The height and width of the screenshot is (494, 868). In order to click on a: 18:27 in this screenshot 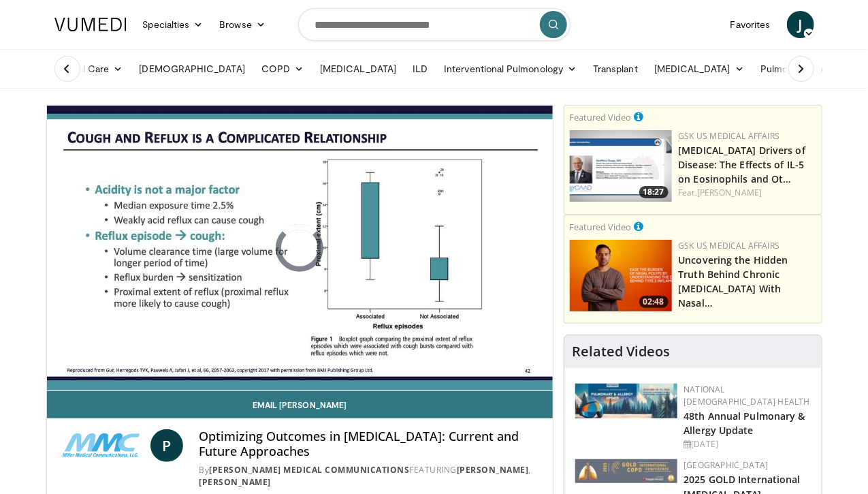, I will do `click(621, 165)`.